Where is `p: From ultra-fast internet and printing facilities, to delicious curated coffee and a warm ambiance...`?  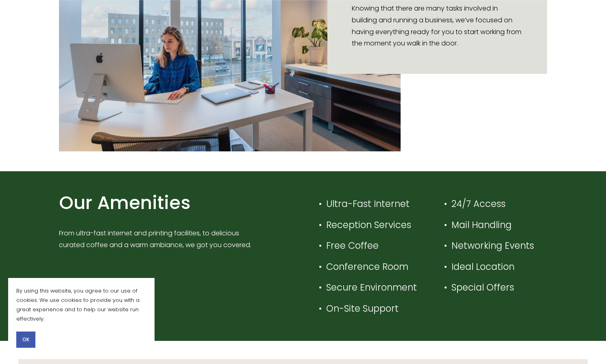 p: From ultra-fast internet and printing facilities, to delicious curated coffee and a warm ambiance... is located at coordinates (157, 239).